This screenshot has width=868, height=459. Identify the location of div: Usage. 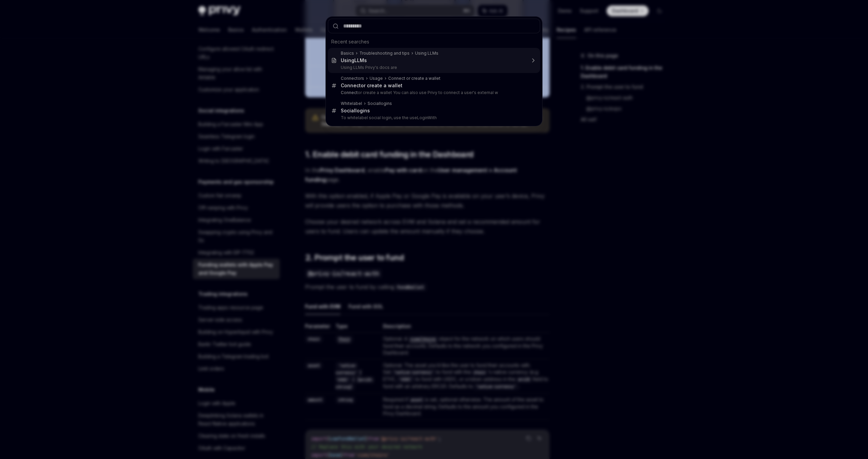
(376, 78).